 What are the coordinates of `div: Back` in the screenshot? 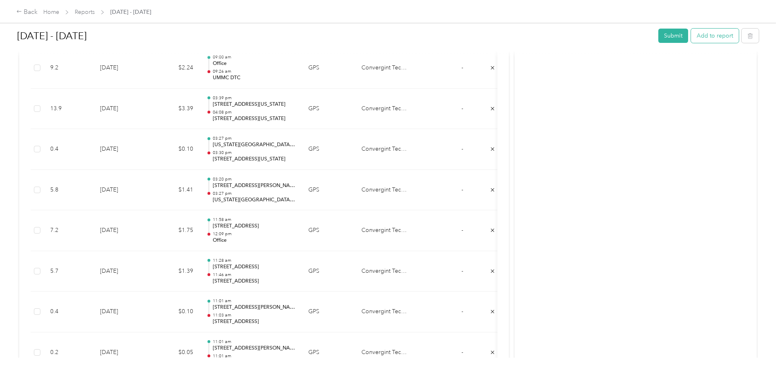 It's located at (27, 12).